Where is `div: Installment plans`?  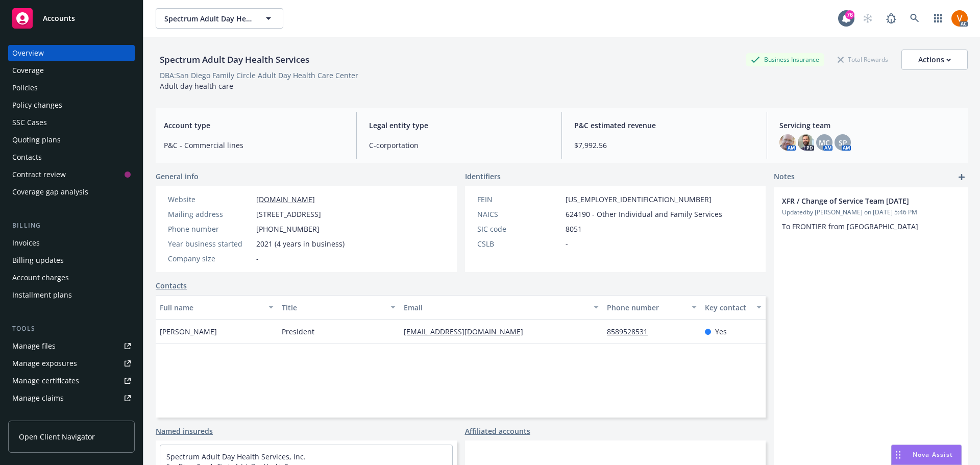 div: Installment plans is located at coordinates (42, 295).